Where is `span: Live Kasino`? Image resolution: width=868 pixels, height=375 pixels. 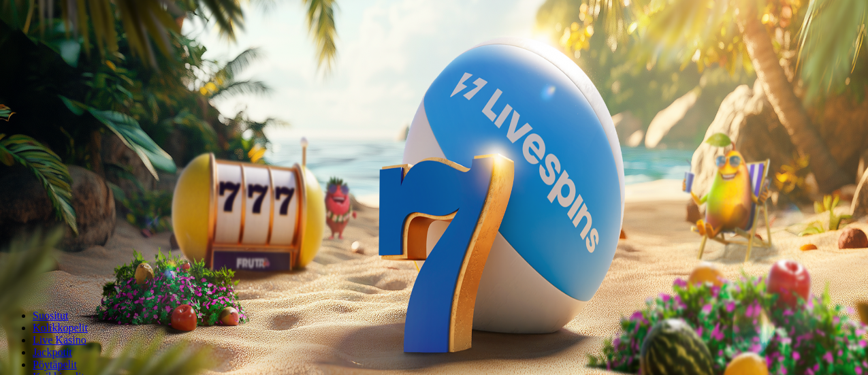 span: Live Kasino is located at coordinates (59, 339).